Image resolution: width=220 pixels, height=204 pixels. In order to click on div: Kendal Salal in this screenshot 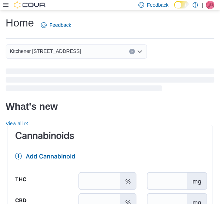, I will do `click(210, 5)`.